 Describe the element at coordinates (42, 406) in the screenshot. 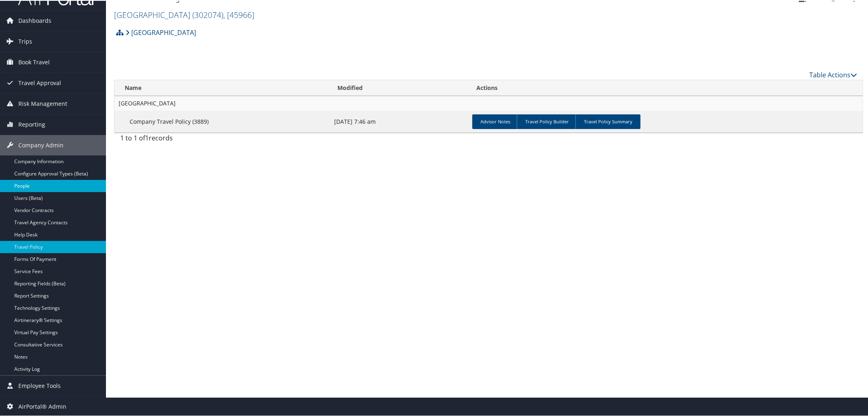

I see `span: AirPortal® Admin` at that location.